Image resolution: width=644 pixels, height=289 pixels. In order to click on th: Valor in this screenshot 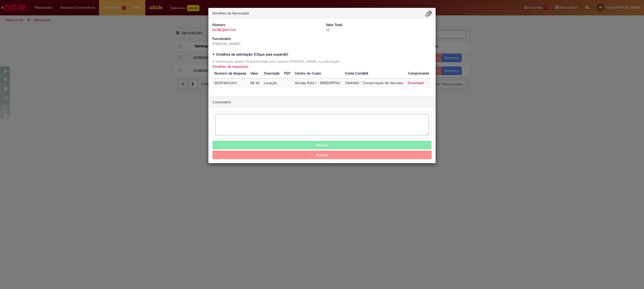, I will do `click(255, 73)`.